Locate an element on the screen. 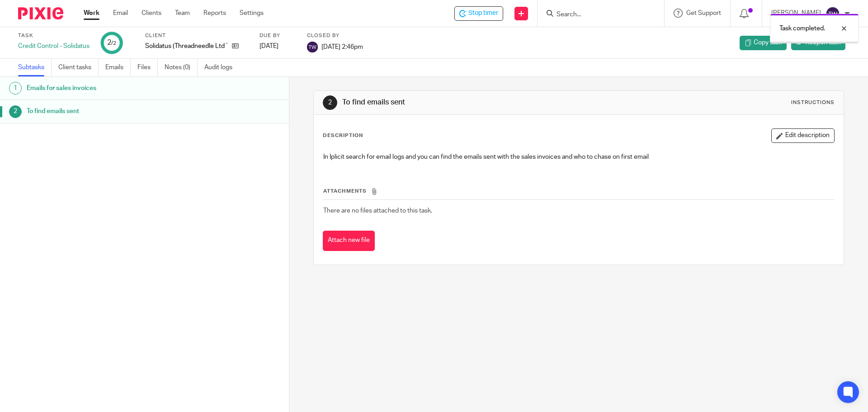  a: Clients is located at coordinates (152, 13).